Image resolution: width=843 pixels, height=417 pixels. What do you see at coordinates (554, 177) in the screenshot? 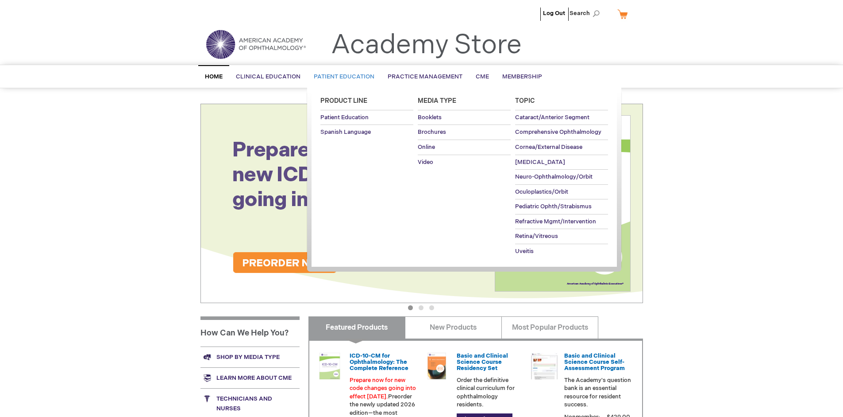
I see `span: Neuro-Ophthalmology/Orbit` at bounding box center [554, 177].